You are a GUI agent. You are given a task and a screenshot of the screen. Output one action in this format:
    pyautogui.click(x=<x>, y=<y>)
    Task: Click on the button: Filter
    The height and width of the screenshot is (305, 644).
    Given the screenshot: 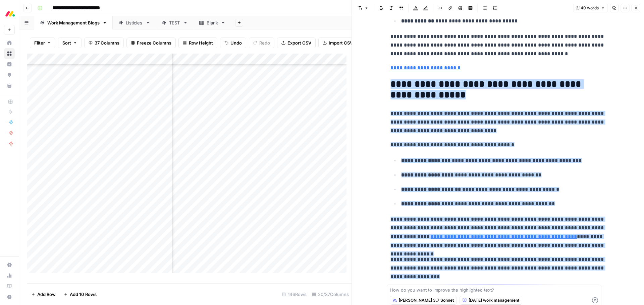 What is the action you would take?
    pyautogui.click(x=43, y=43)
    